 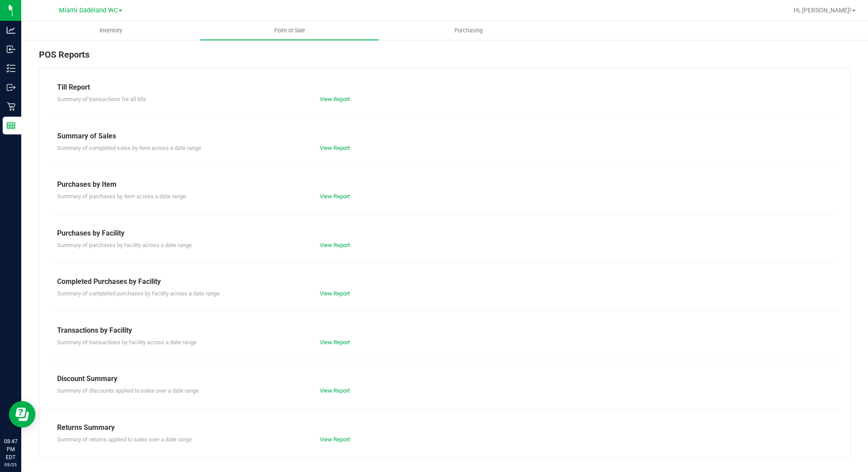 I want to click on div: Transactions by Facility, so click(x=445, y=330).